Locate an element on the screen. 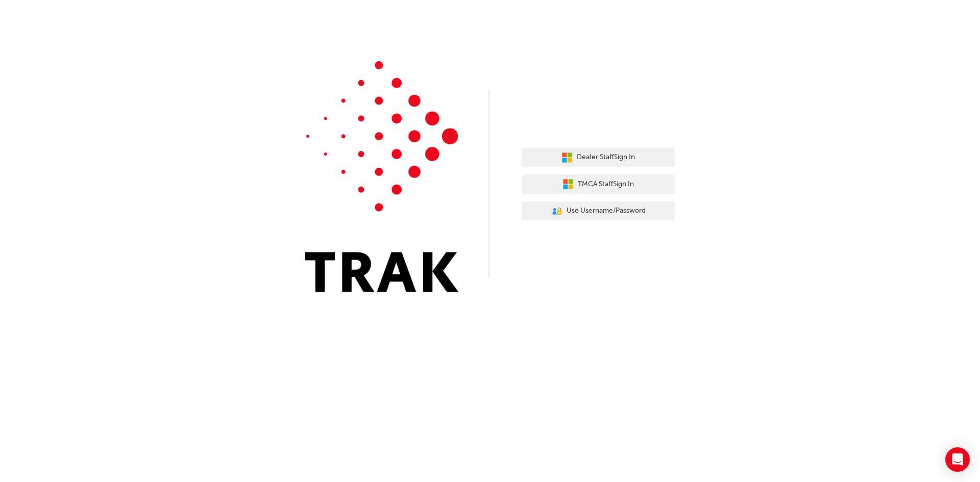 The height and width of the screenshot is (482, 980). span: Dealer Staff Sign In is located at coordinates (606, 157).